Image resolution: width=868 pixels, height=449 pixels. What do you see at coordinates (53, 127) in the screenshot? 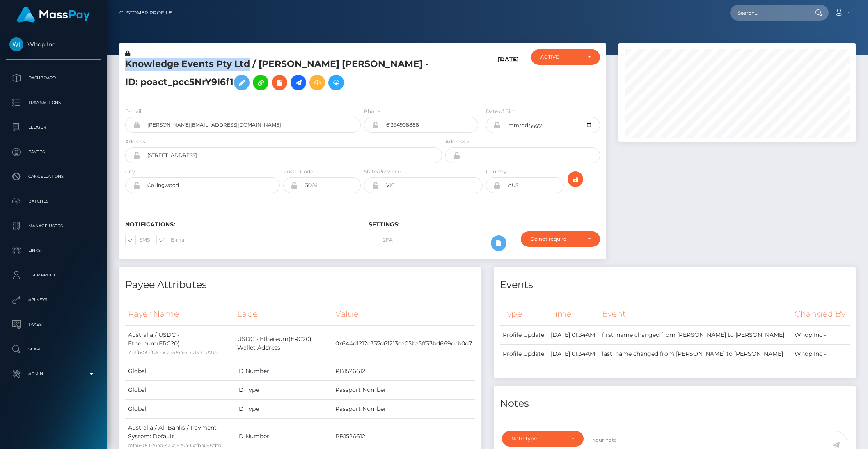
I see `a: Ledger` at bounding box center [53, 127].